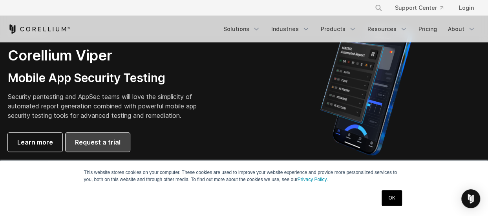 The image size is (488, 216). What do you see at coordinates (291, 29) in the screenshot?
I see `a: Industries` at bounding box center [291, 29].